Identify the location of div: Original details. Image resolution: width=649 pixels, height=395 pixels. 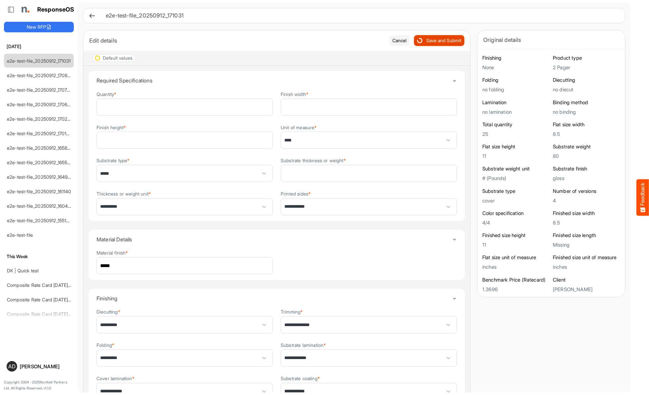
(552, 40).